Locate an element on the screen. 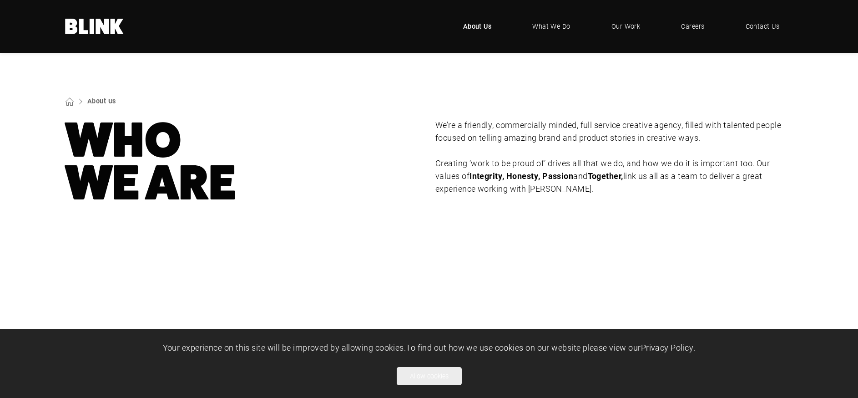  a: Home is located at coordinates (95, 26).